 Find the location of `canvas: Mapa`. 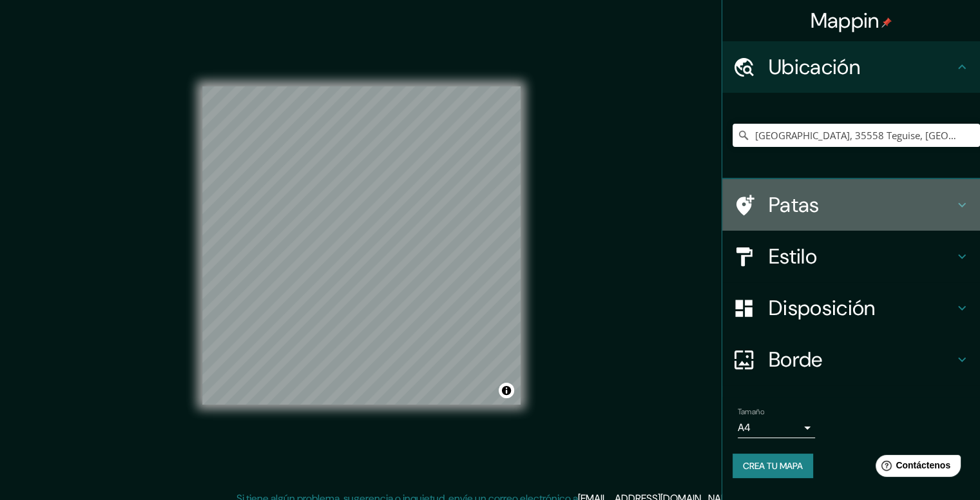

canvas: Mapa is located at coordinates (361, 246).